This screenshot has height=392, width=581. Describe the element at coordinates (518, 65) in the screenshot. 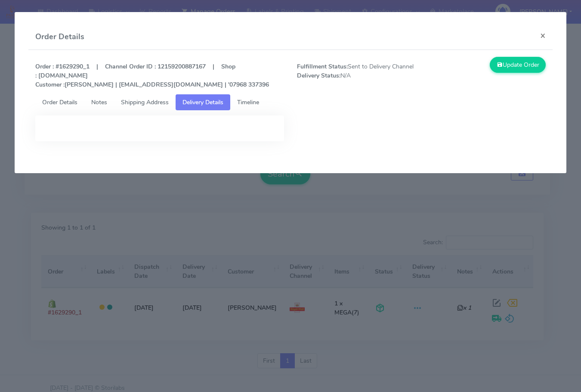

I see `button: Update Order` at that location.